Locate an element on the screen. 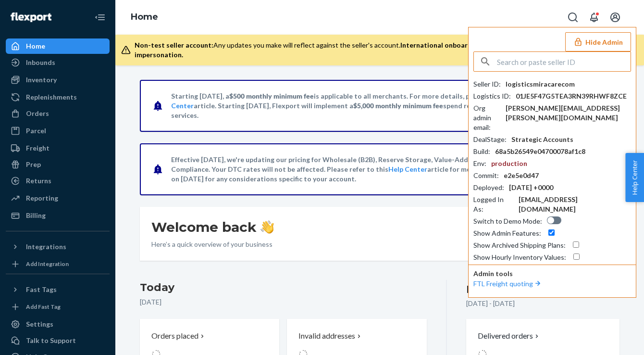 This screenshot has height=355, width=644. a: Help Center is located at coordinates (408, 169).